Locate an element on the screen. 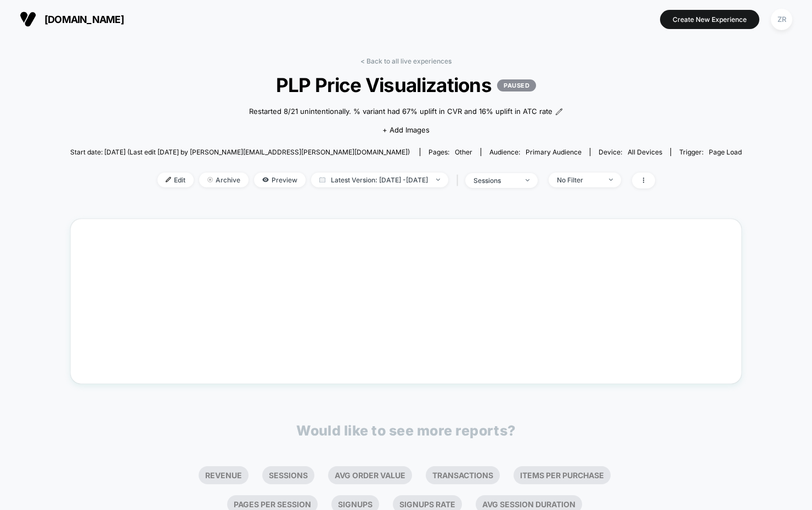  span: Device: is located at coordinates (629, 152).